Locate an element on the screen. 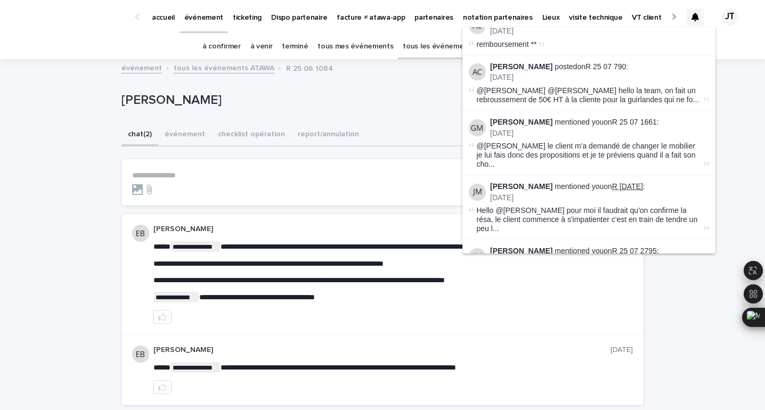  div: JT is located at coordinates (730, 17).